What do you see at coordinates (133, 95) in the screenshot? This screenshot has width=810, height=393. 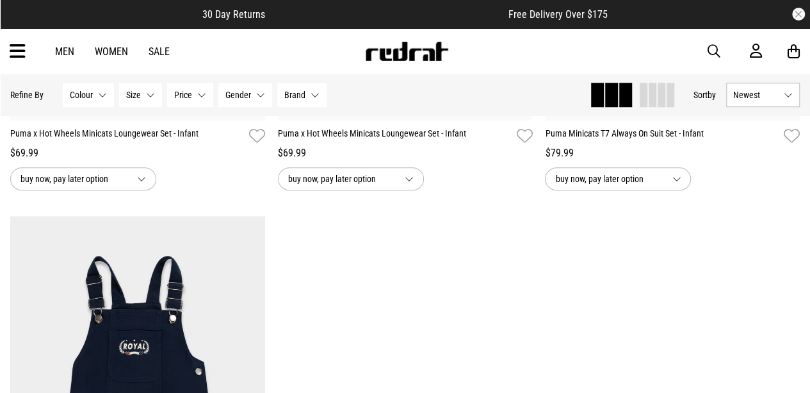 I see `span: Size` at bounding box center [133, 95].